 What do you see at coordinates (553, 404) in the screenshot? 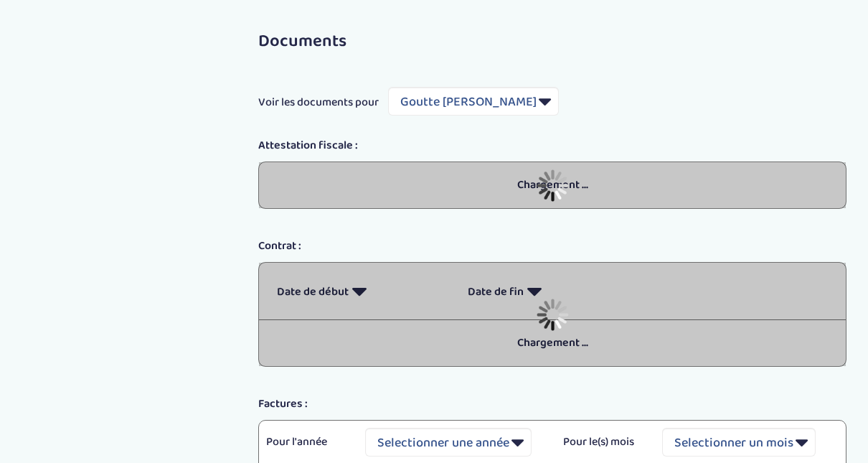
I see `div: Factures :` at bounding box center [553, 404].